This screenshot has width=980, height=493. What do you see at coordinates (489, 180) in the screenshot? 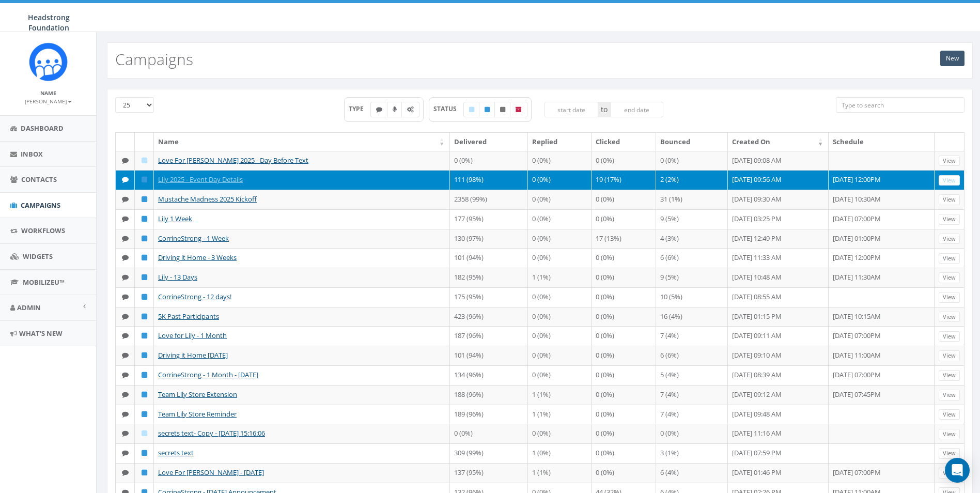
I see `td: 111 (98%)` at bounding box center [489, 180].